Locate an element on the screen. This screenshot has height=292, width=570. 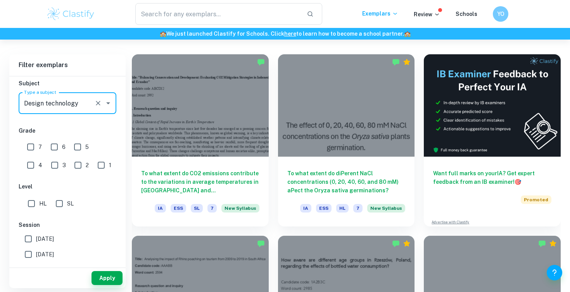
button: Open is located at coordinates (108, 103).